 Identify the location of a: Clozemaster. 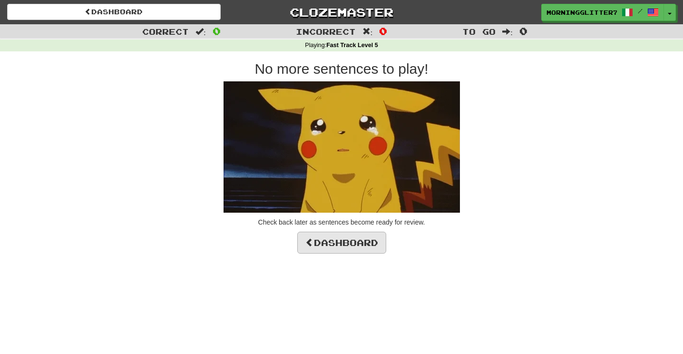
(341, 12).